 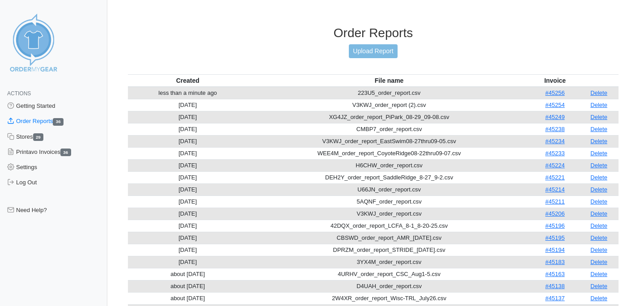 What do you see at coordinates (389, 104) in the screenshot?
I see `td: V3KWJ_order_report (2).csv` at bounding box center [389, 104].